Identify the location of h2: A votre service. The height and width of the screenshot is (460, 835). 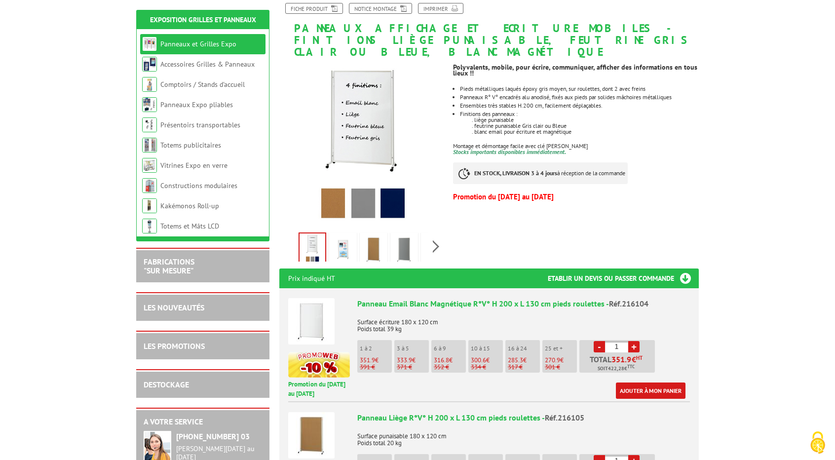
(203, 422).